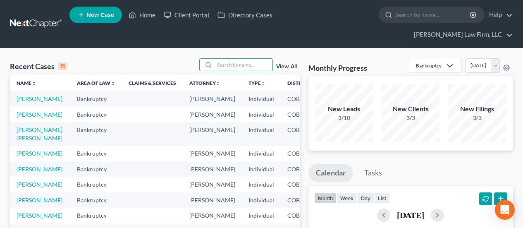 Image resolution: width=523 pixels, height=228 pixels. What do you see at coordinates (505, 210) in the screenshot?
I see `div: Open Intercom Messenger` at bounding box center [505, 210].